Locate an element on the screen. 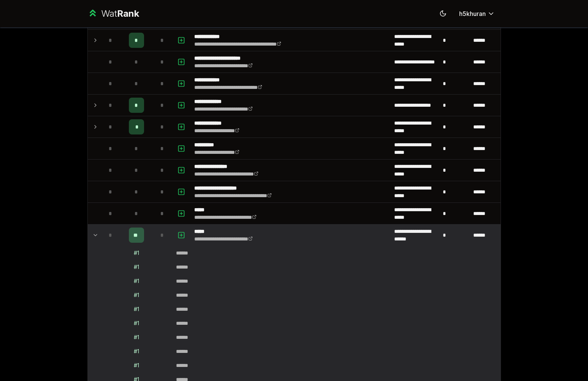 This screenshot has width=588, height=381. span: h5khuran is located at coordinates (472, 14).